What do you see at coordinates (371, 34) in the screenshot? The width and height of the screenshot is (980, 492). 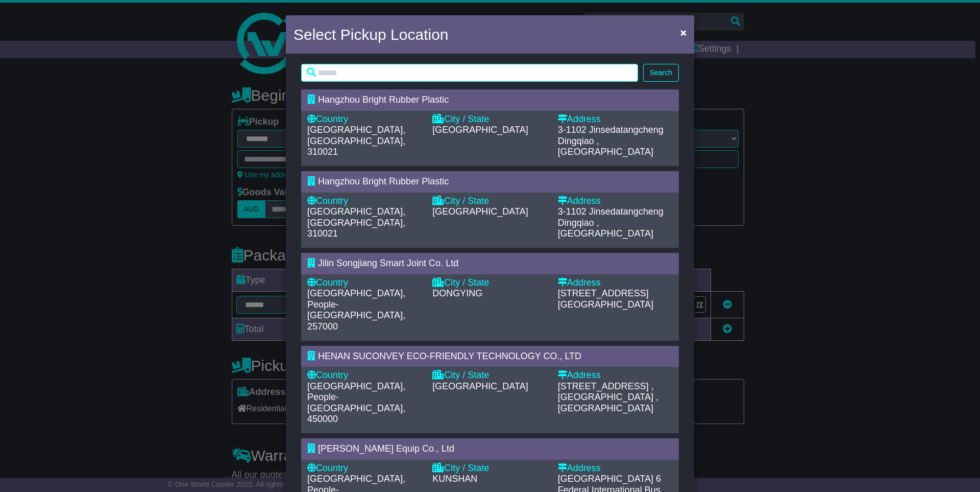 I see `h4: Select Pickup Location` at bounding box center [371, 34].